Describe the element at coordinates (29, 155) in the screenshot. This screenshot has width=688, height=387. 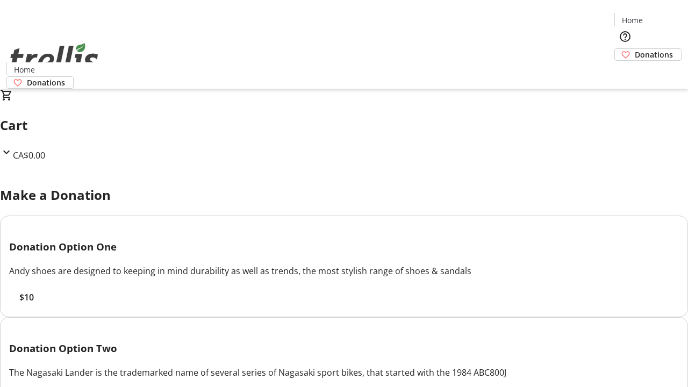
I see `span: CA$0.00` at that location.